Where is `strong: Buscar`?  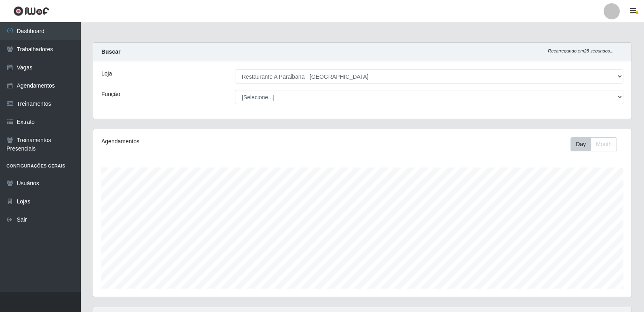 strong: Buscar is located at coordinates (111, 52).